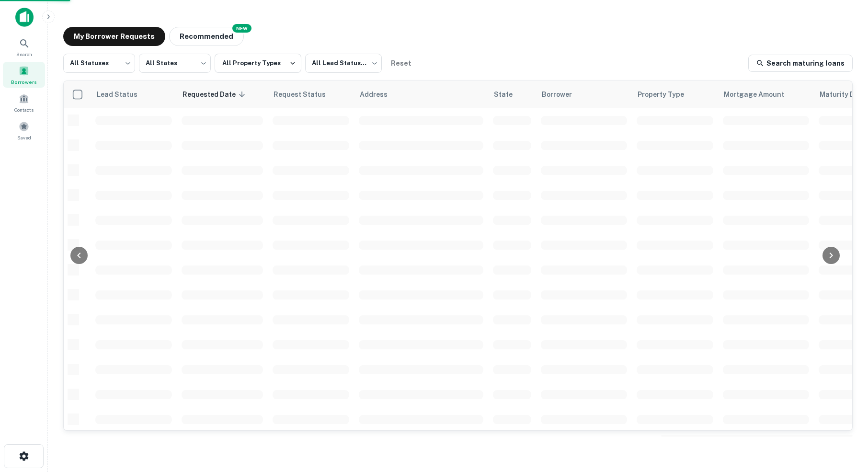 The image size is (868, 472). I want to click on th: State, so click(512, 94).